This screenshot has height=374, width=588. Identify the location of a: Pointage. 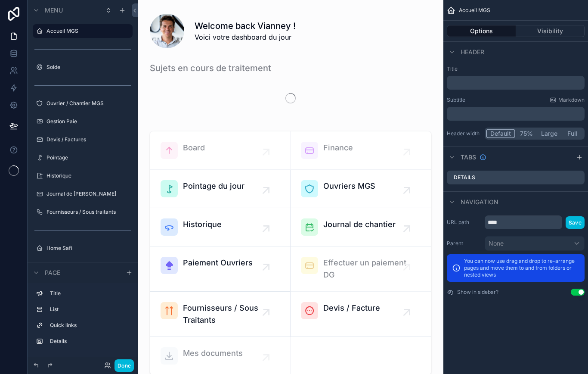
(87, 158).